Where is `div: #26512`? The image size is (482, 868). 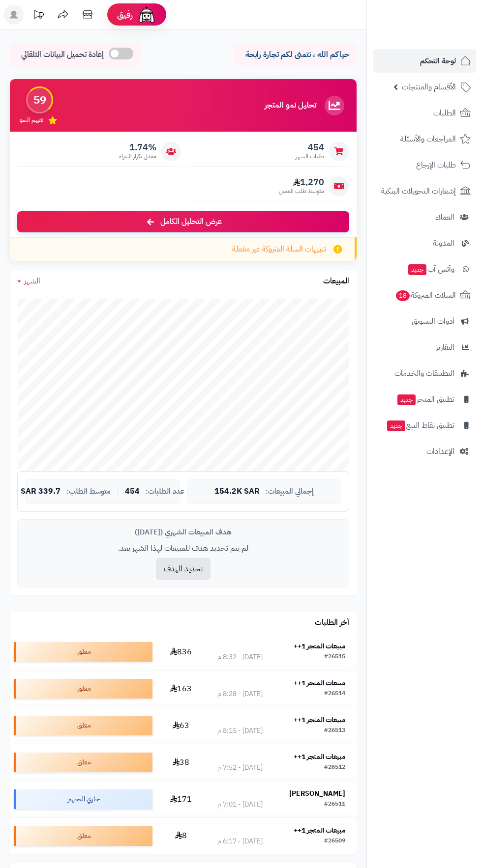 div: #26512 is located at coordinates (334, 768).